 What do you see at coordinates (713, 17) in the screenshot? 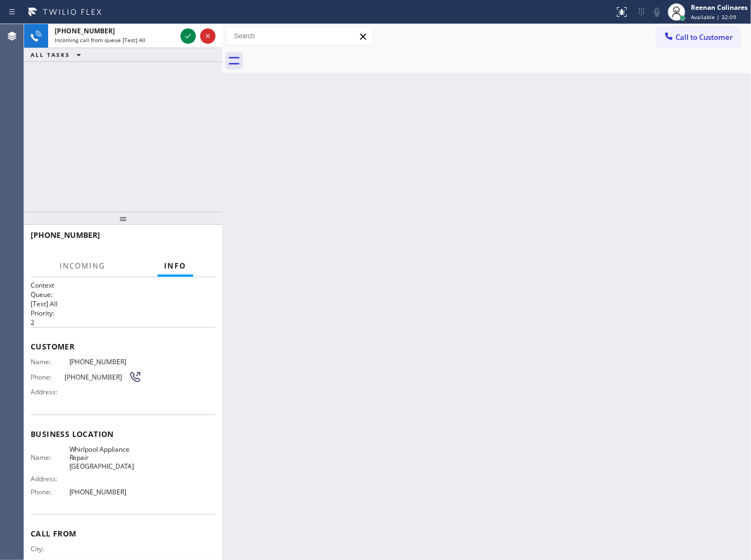
I see `span: Available | 32:09` at bounding box center [713, 17].